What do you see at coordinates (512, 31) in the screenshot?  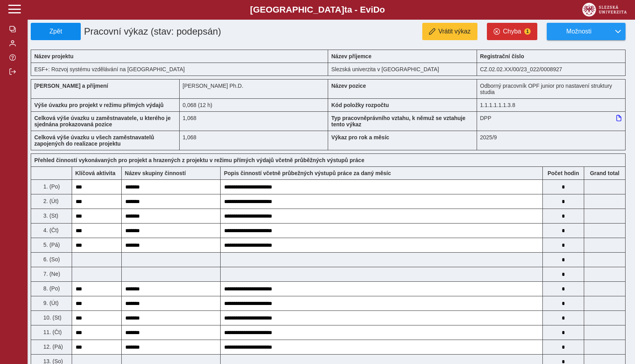 I see `span: Chyba` at bounding box center [512, 31].